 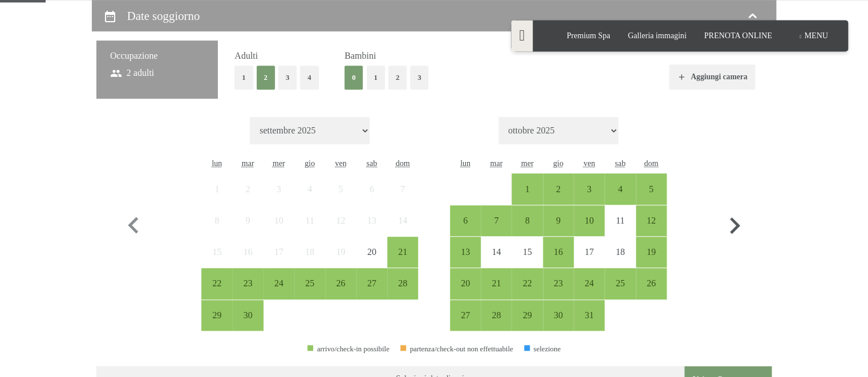 I want to click on div: Fri Oct 24 2025, so click(x=589, y=283).